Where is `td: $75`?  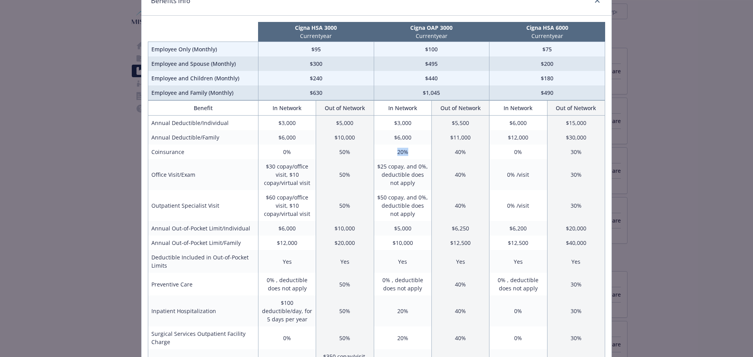
td: $75 is located at coordinates (547, 49).